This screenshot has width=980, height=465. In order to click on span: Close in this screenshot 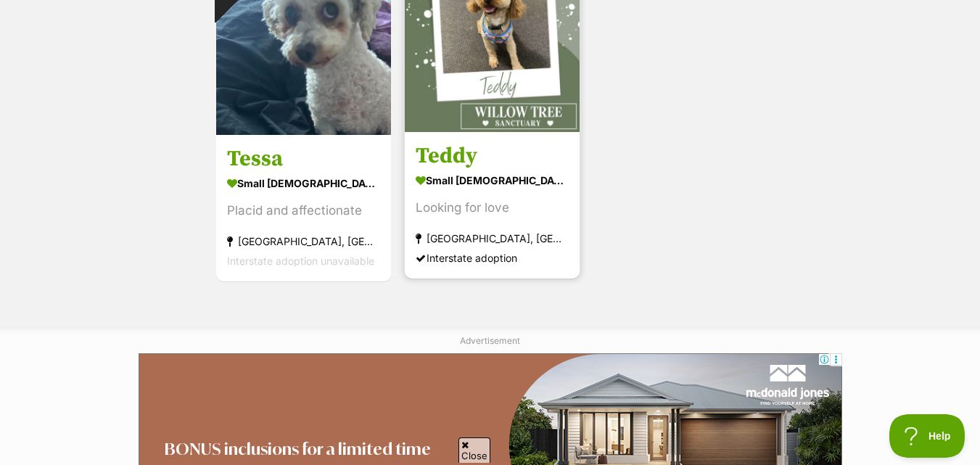, I will do `click(475, 450)`.